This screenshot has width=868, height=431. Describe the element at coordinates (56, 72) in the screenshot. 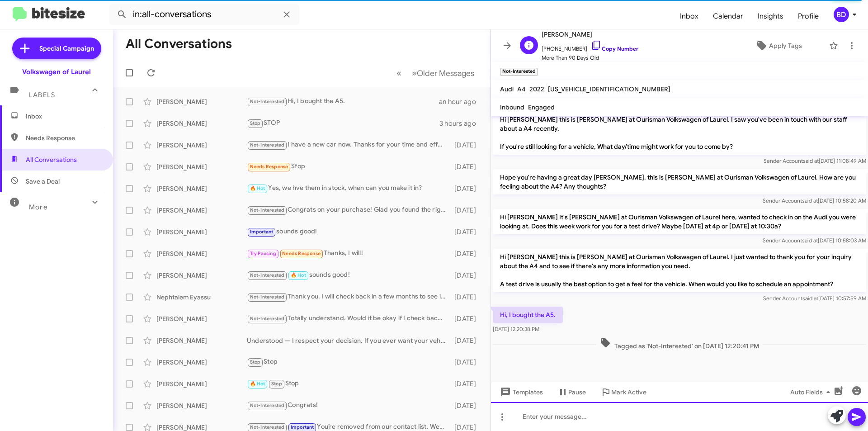

I see `div: Volkswagen of Laurel` at that location.